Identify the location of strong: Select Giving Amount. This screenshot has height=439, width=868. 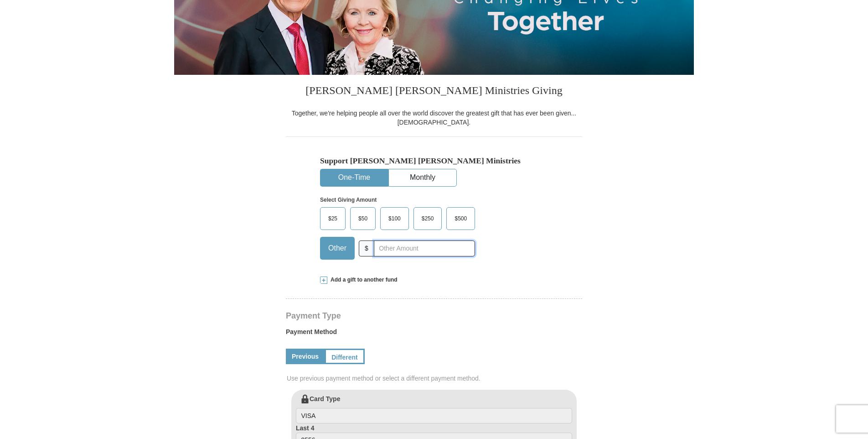
(348, 200).